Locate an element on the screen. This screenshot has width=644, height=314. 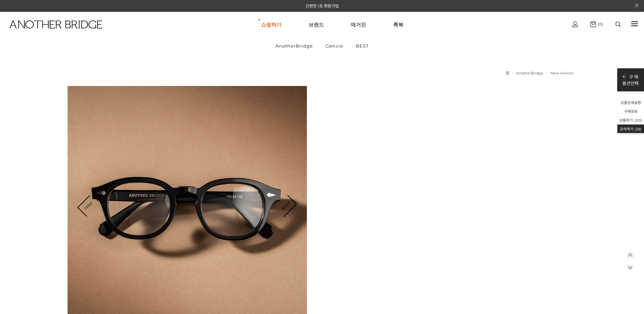
img: search is located at coordinates (618, 24).